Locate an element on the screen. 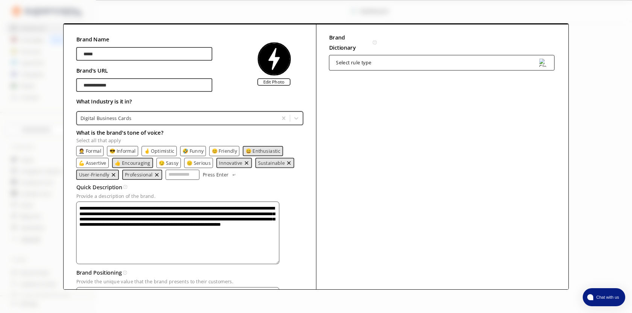  button: Innovative is located at coordinates (231, 163).